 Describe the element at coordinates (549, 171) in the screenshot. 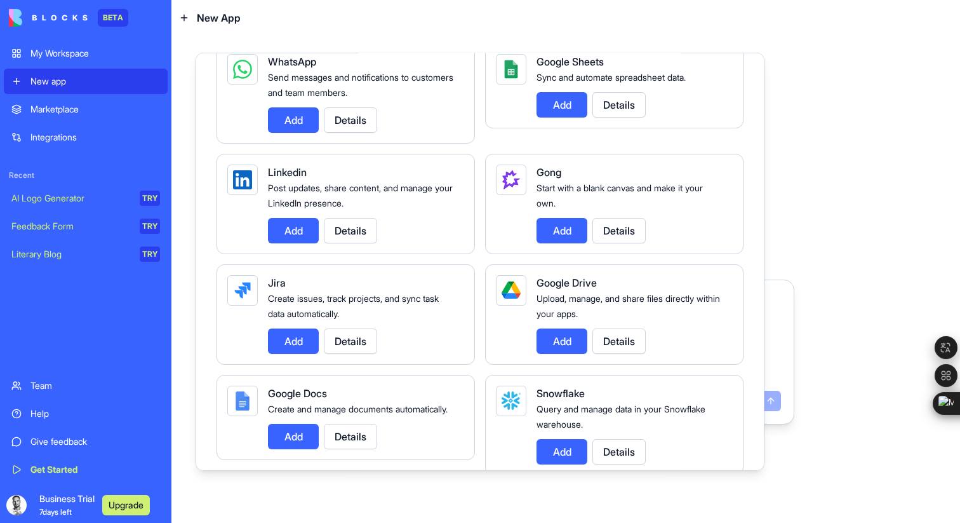

I see `span: Gong` at that location.